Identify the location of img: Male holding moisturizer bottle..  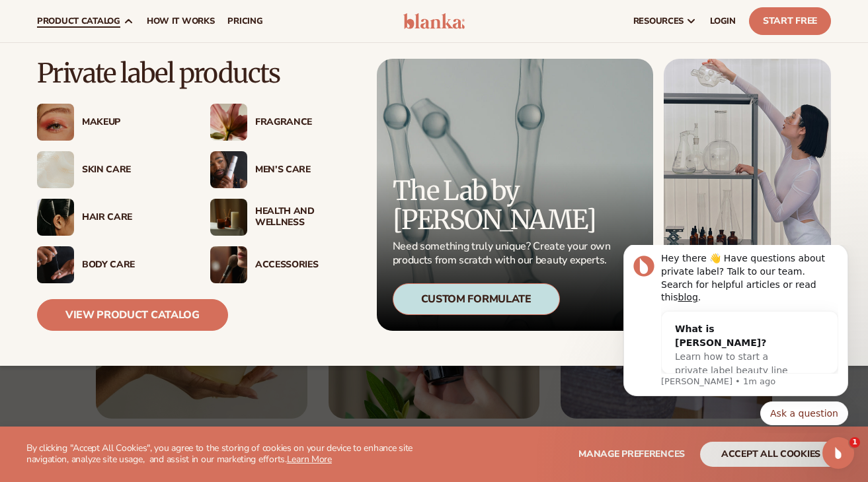
(229, 170).